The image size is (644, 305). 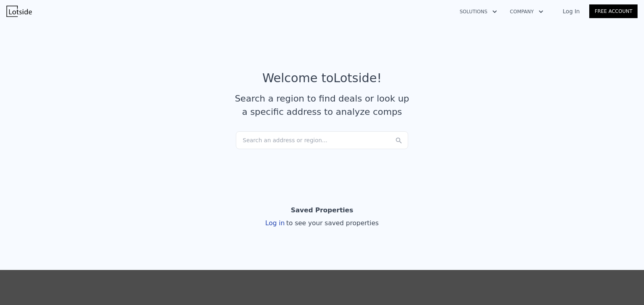 What do you see at coordinates (322, 78) in the screenshot?
I see `div: Welcome to Lotside !` at bounding box center [322, 78].